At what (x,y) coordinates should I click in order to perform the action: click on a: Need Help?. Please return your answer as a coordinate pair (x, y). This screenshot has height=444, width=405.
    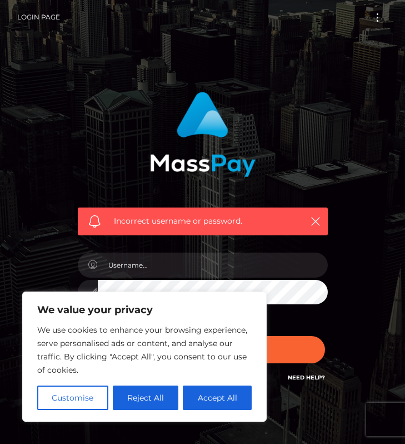
    Looking at the image, I should click on (306, 377).